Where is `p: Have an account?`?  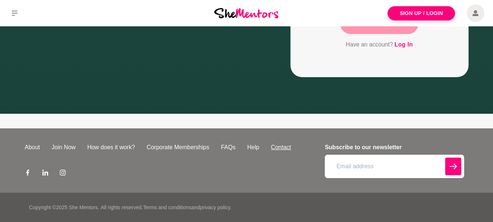 p: Have an account? is located at coordinates (380, 45).